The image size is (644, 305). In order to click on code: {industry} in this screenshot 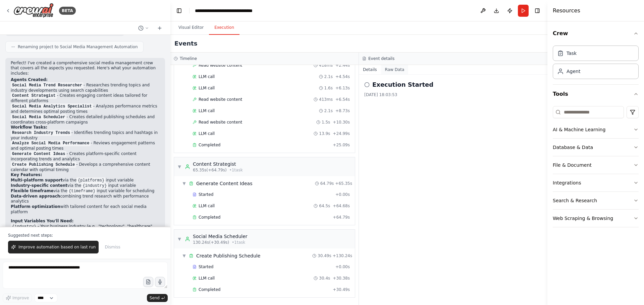, I will do `click(24, 227)`.